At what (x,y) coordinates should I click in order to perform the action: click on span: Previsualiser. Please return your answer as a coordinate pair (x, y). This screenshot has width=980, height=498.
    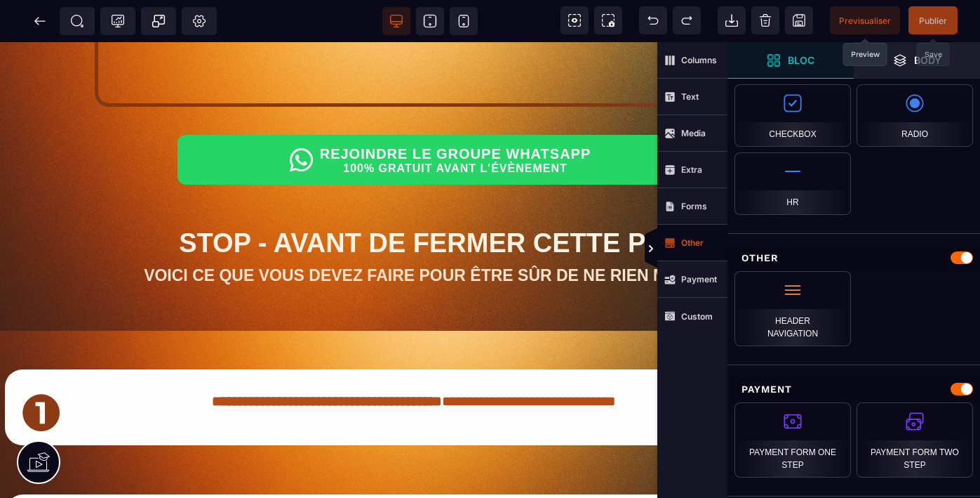
    Looking at the image, I should click on (865, 21).